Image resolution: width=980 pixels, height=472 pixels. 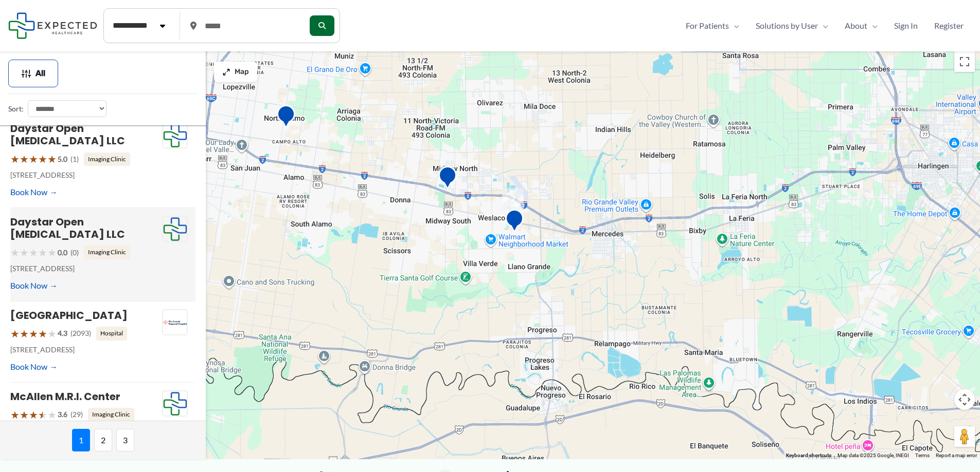 I want to click on a: Report a map error, so click(x=956, y=455).